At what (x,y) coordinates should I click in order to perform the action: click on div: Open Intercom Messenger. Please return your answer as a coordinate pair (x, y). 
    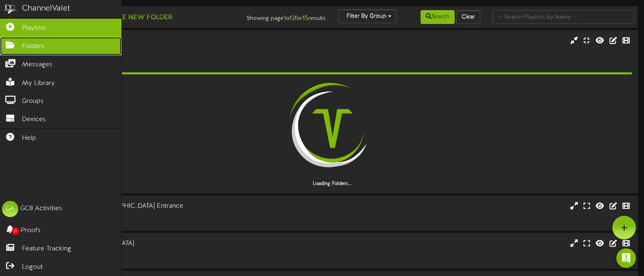
    Looking at the image, I should click on (626, 258).